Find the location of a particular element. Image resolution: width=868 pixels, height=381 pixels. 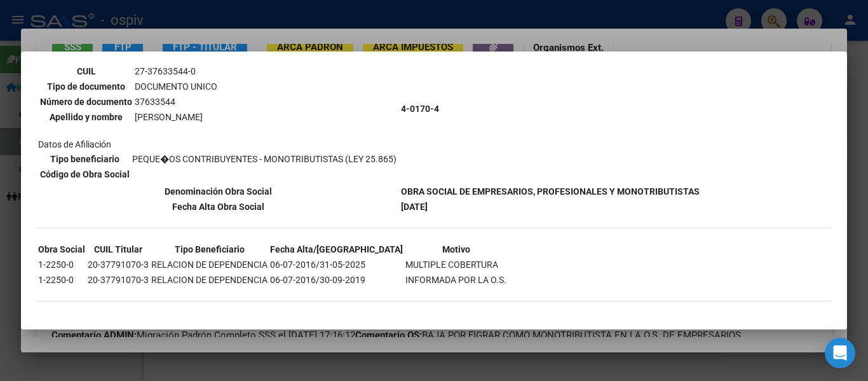

td: 37633544 is located at coordinates (176, 102).